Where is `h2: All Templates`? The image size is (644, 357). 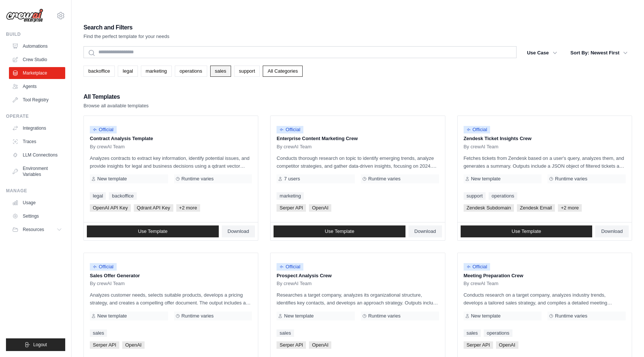
h2: All Templates is located at coordinates (116, 97).